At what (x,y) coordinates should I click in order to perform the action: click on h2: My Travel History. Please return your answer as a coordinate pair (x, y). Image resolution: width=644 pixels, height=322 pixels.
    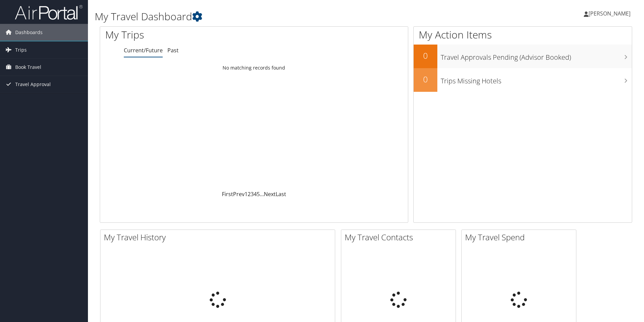
    Looking at the image, I should click on (219, 237).